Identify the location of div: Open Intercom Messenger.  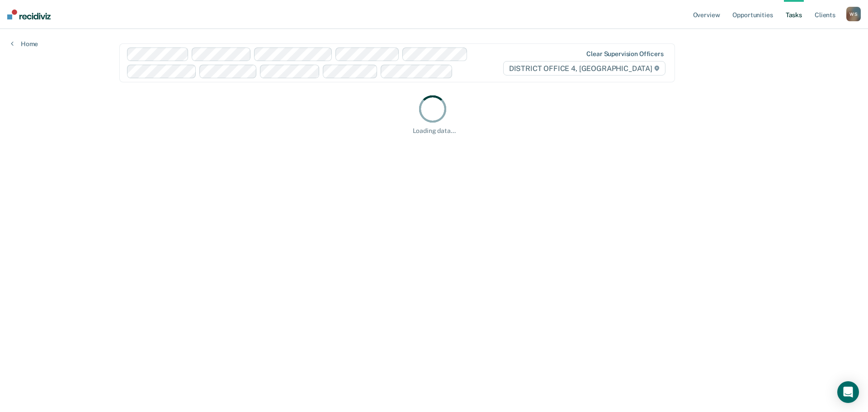
(848, 392).